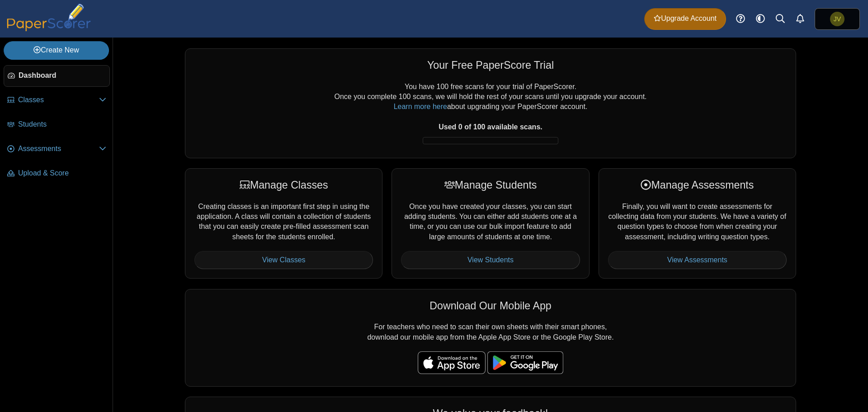 The width and height of the screenshot is (868, 412). I want to click on b: Used 0 of 100 available scans., so click(490, 127).